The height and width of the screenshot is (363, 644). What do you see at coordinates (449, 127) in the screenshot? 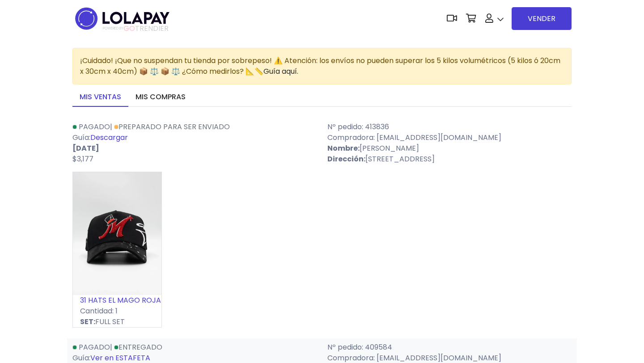
I see `p: Nº pedido: 413836` at bounding box center [449, 127].